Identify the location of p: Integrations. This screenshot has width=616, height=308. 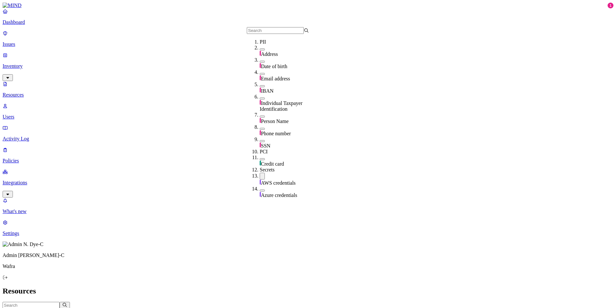
(308, 182).